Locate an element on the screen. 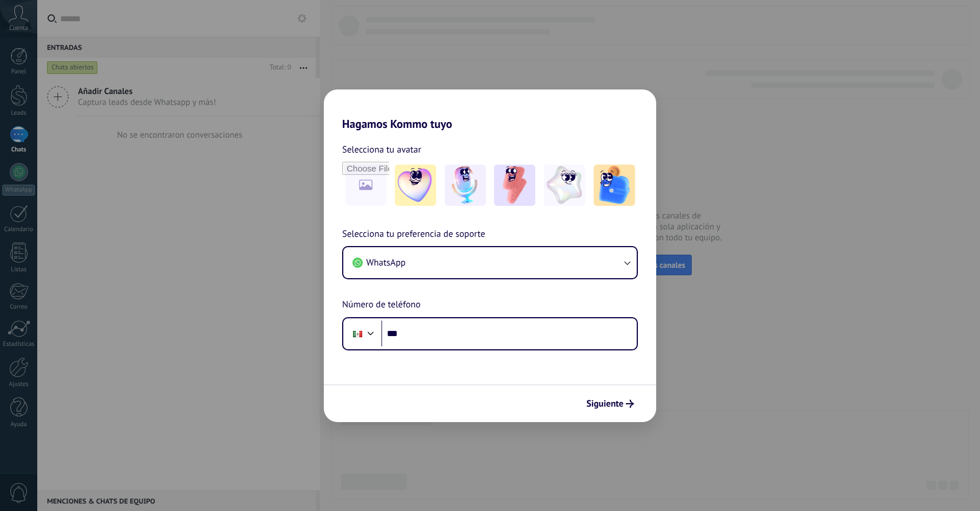  span: Número de teléfono is located at coordinates (381, 305).